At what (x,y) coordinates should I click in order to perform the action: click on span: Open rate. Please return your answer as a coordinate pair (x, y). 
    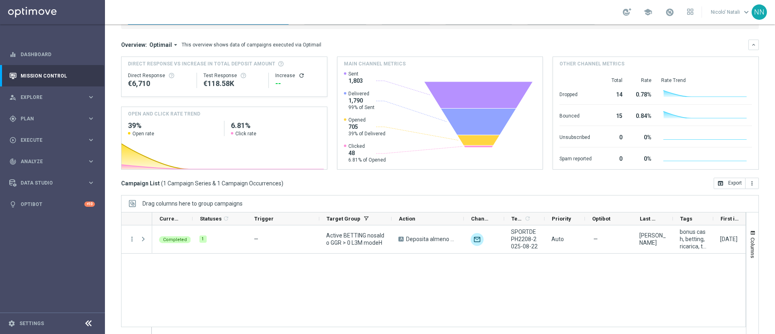
    Looking at the image, I should click on (143, 134).